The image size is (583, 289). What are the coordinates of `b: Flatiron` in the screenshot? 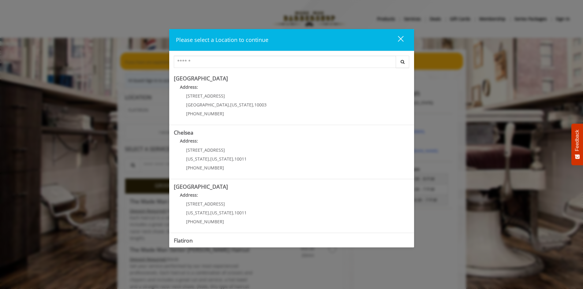 It's located at (183, 241).